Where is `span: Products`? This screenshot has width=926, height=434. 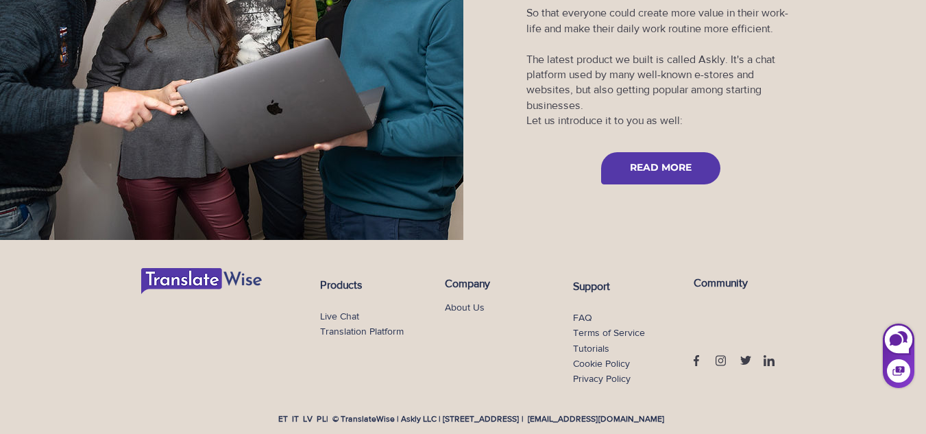 span: Products is located at coordinates (341, 284).